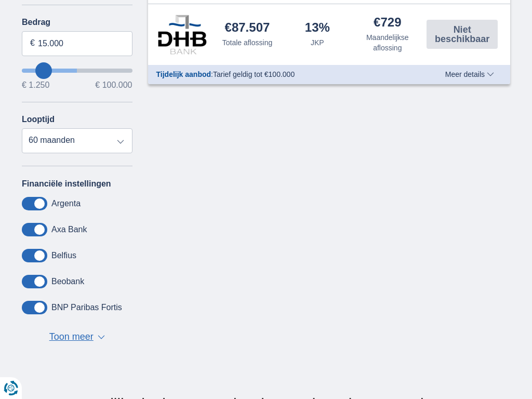 Image resolution: width=532 pixels, height=399 pixels. Describe the element at coordinates (71, 338) in the screenshot. I see `span: Toon meer` at that location.